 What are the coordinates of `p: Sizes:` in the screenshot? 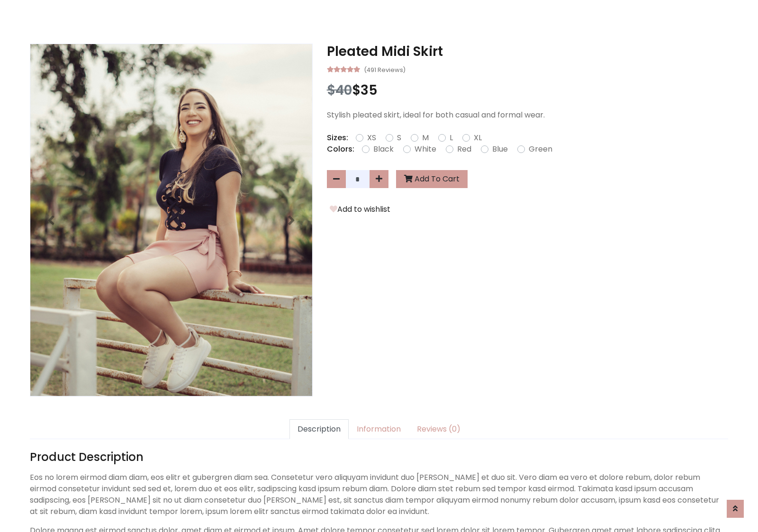 It's located at (337, 138).